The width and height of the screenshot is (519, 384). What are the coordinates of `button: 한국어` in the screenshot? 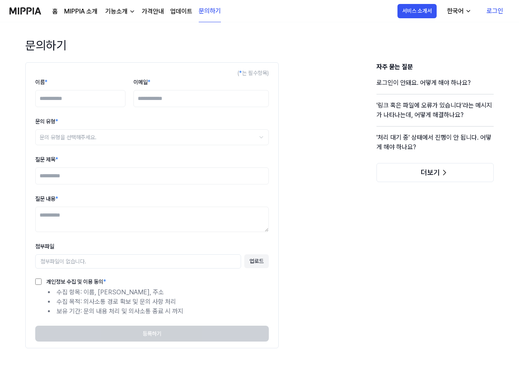 It's located at (459, 11).